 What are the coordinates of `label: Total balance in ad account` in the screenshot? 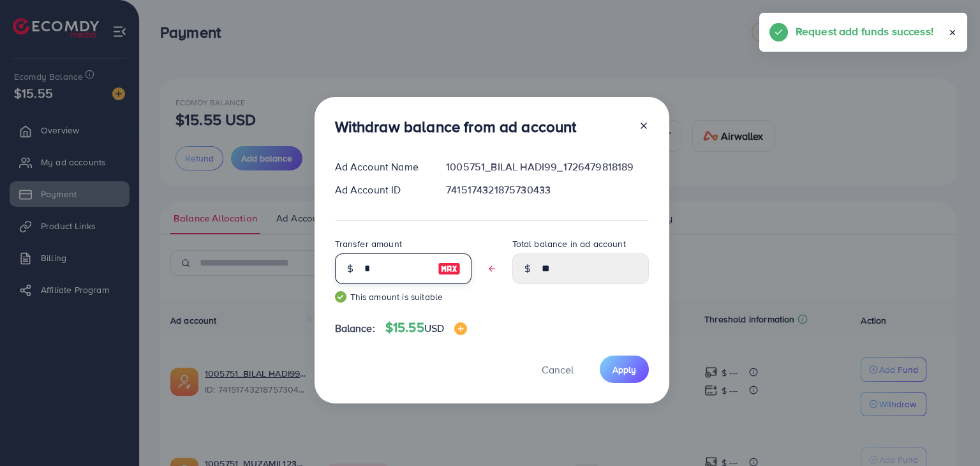 It's located at (569, 244).